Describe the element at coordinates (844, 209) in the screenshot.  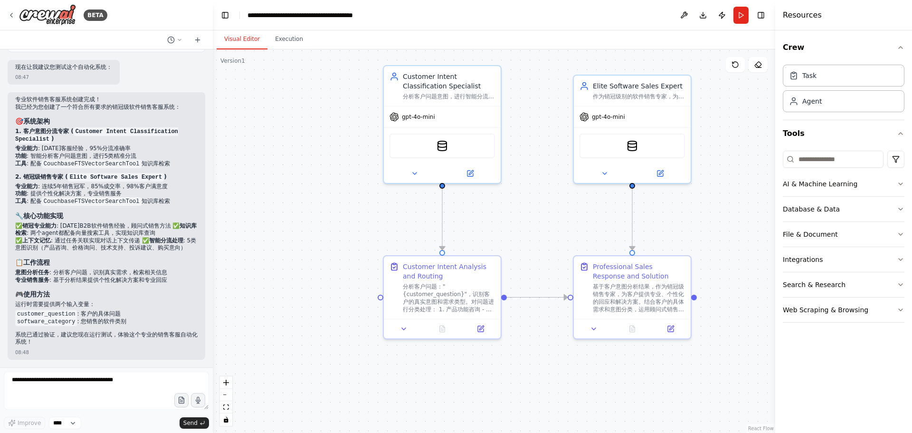
I see `button: Database & Data` at that location.